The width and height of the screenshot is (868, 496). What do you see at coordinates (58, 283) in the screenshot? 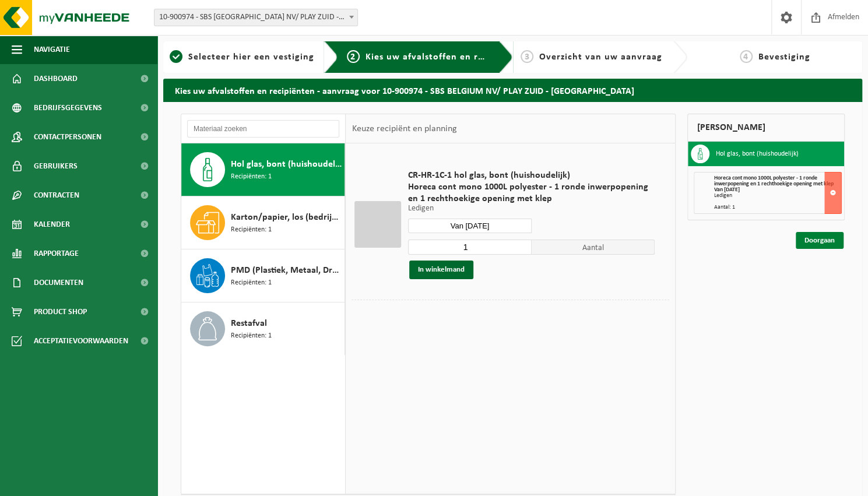
I see `span: Documenten` at bounding box center [58, 283].